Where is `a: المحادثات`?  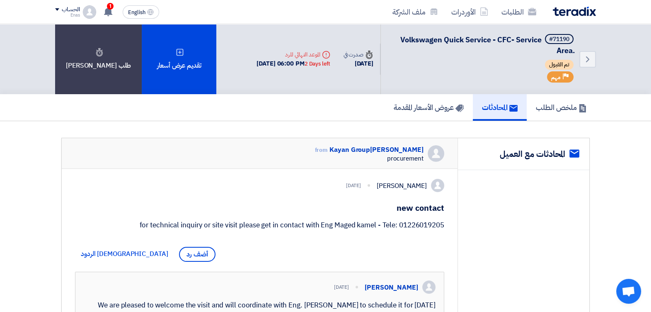 a: المحادثات is located at coordinates (500, 107).